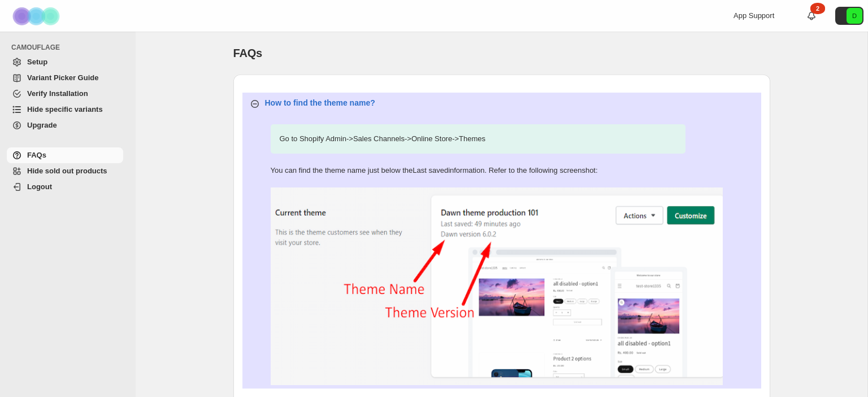  What do you see at coordinates (320, 103) in the screenshot?
I see `p: How to find the theme name?` at bounding box center [320, 103].